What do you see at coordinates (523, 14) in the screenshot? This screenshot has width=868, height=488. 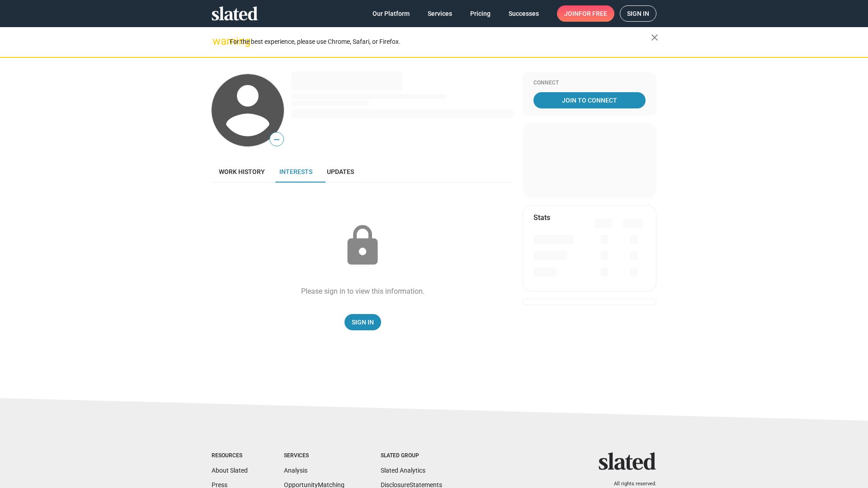 I see `a: Successes` at bounding box center [523, 14].